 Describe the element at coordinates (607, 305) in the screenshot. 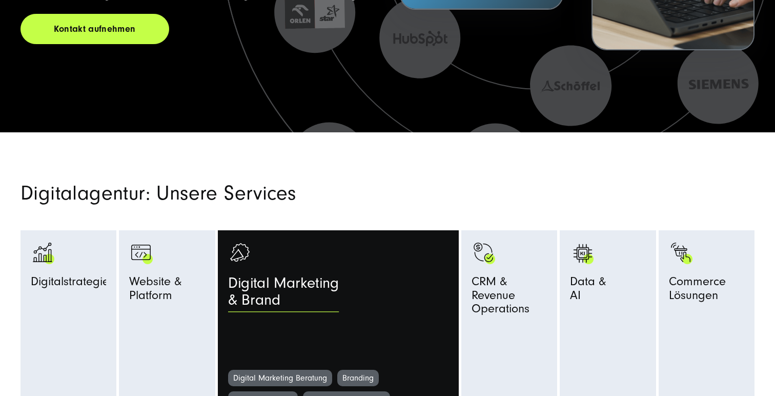

I see `a: KI KI Data &AI` at that location.